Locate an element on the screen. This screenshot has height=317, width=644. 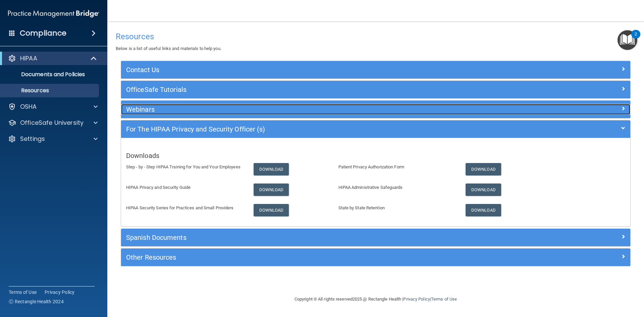
p: OfficeSafe University is located at coordinates (51, 122).